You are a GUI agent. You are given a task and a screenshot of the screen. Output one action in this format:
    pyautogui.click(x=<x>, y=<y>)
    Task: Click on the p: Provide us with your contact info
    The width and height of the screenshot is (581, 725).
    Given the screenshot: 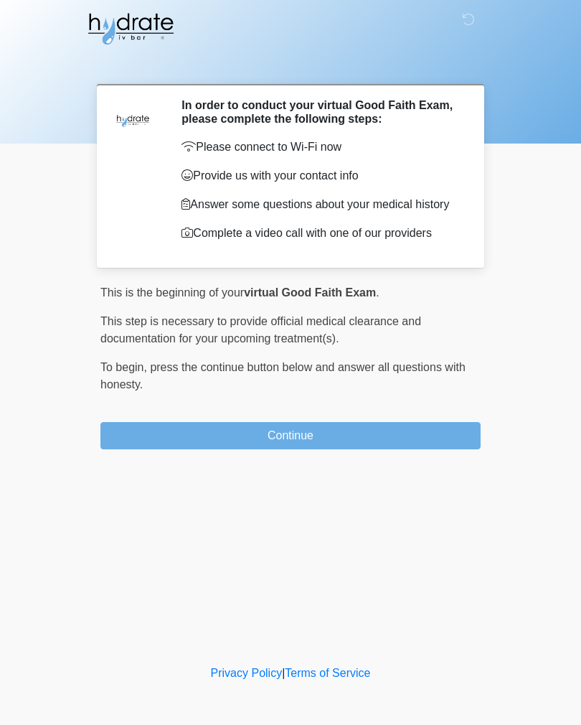 What is the action you would take?
    pyautogui.click(x=320, y=176)
    